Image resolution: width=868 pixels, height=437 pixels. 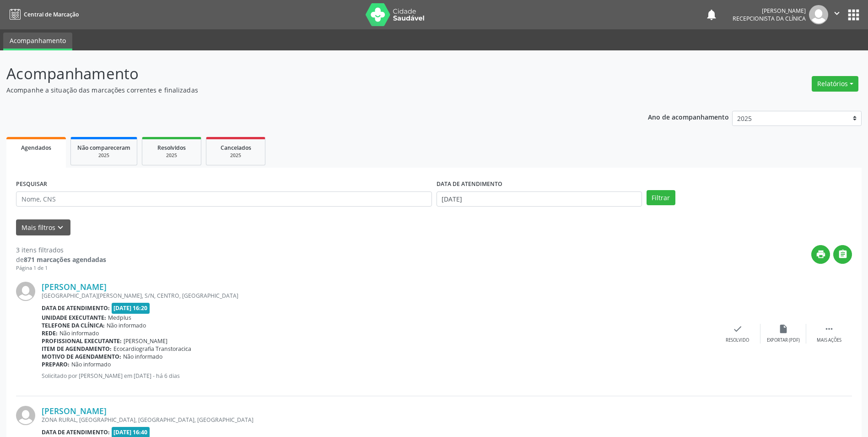 What do you see at coordinates (81, 341) in the screenshot?
I see `b: Profissional executante:` at bounding box center [81, 341].